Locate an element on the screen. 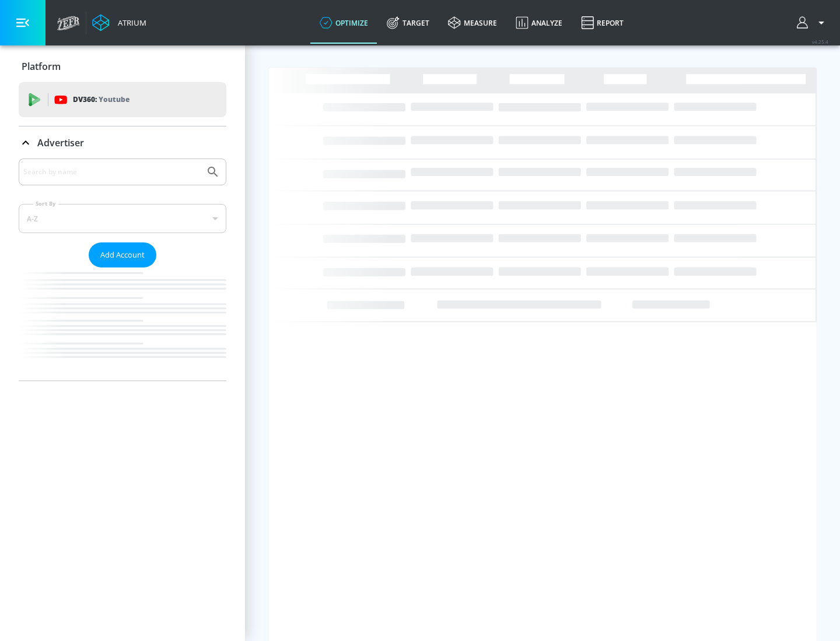  label: Sort By is located at coordinates (45, 204).